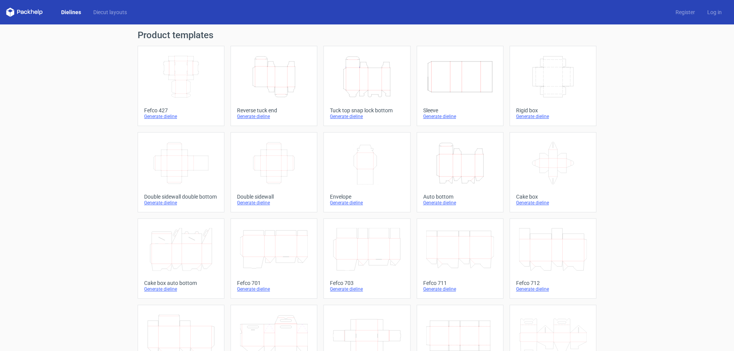 This screenshot has width=734, height=351. Describe the element at coordinates (460, 259) in the screenshot. I see `a: Fefco 711Generate dieline` at that location.